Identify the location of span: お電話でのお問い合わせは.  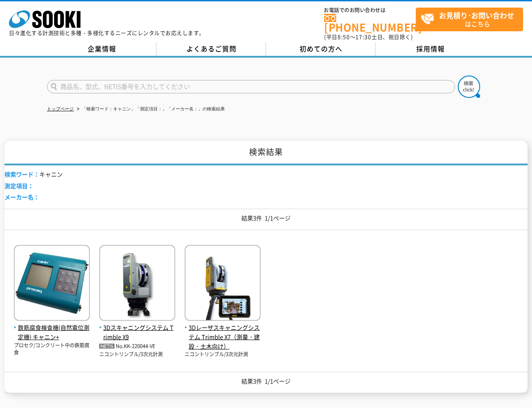
(370, 10).